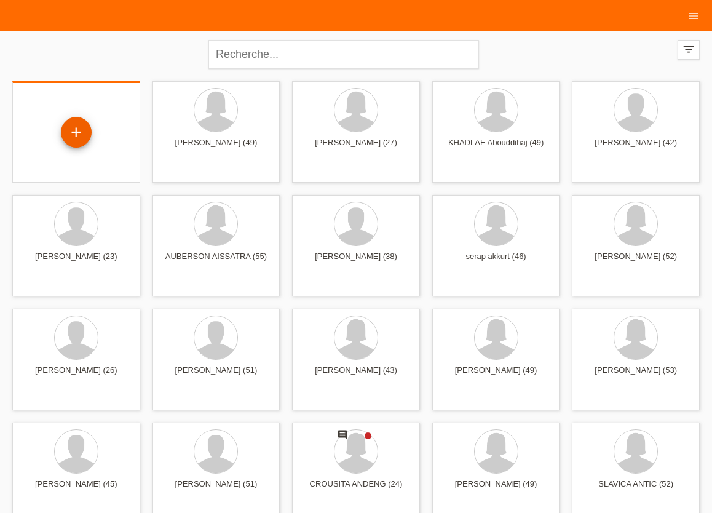 This screenshot has width=712, height=513. I want to click on div: CROUSITA ANDENG (24), so click(356, 489).